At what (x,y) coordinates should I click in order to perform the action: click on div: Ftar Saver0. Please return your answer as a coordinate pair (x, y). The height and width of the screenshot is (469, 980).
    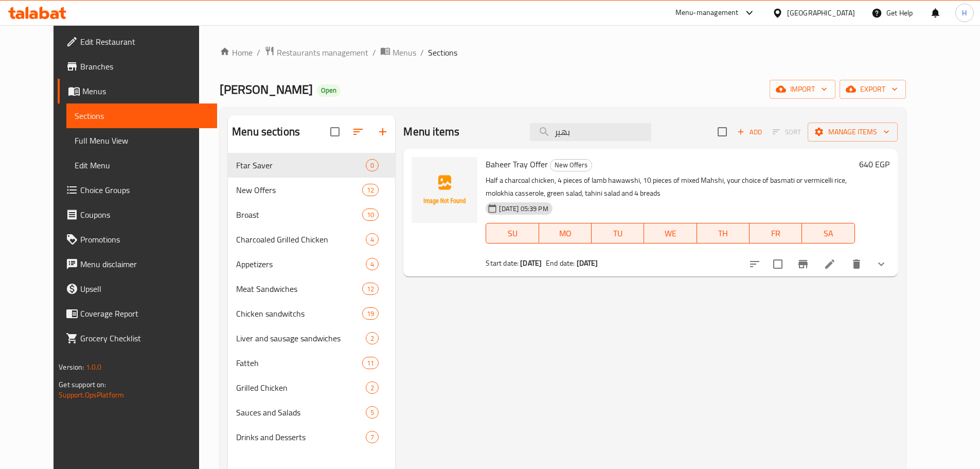
    Looking at the image, I should click on (311, 165).